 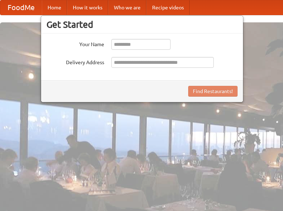 What do you see at coordinates (21, 8) in the screenshot?
I see `a: FoodMe` at bounding box center [21, 8].